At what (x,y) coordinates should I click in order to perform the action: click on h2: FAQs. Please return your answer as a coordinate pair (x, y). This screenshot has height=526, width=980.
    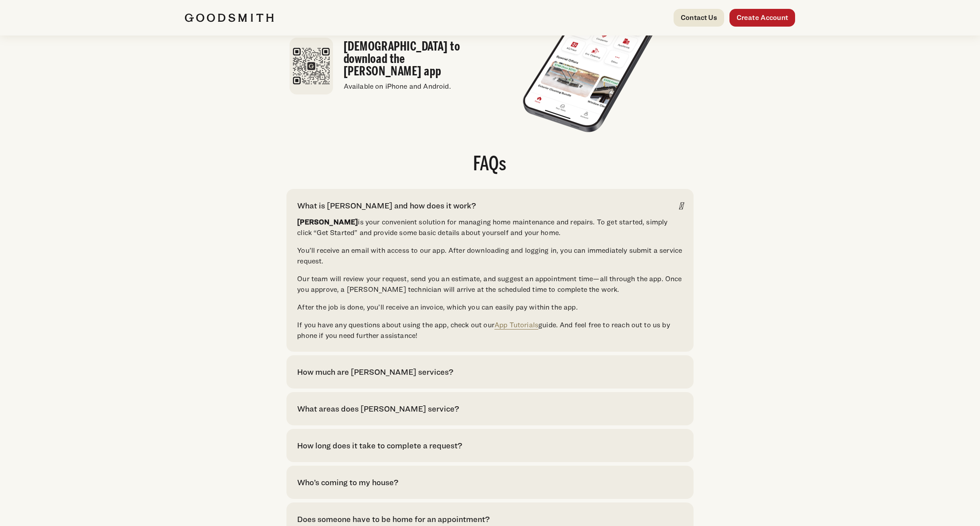
    Looking at the image, I should click on (490, 165).